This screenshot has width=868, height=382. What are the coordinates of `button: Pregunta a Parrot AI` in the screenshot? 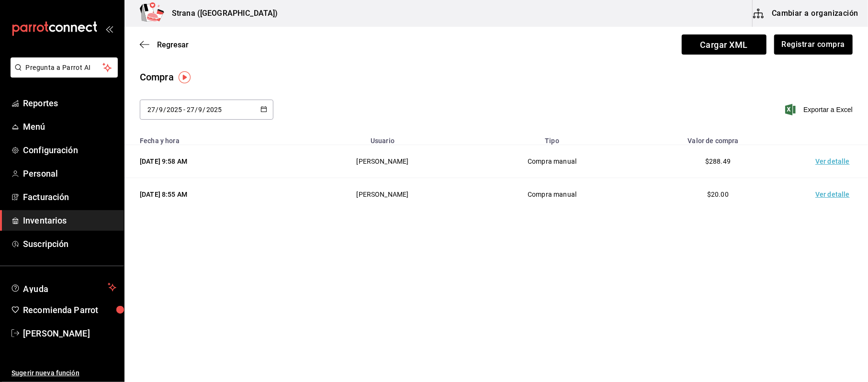 It's located at (64, 67).